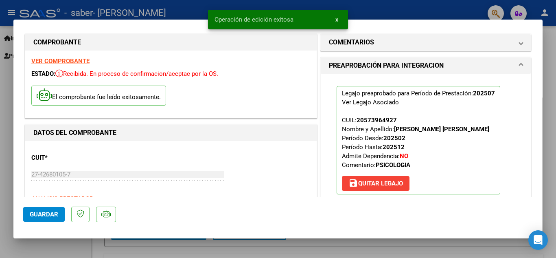  Describe the element at coordinates (538, 240) in the screenshot. I see `div: Open Intercom Messenger` at that location.